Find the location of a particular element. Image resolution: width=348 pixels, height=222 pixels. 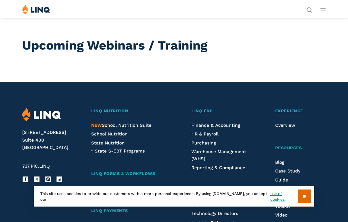

a: HR & Payroll is located at coordinates (205, 134).